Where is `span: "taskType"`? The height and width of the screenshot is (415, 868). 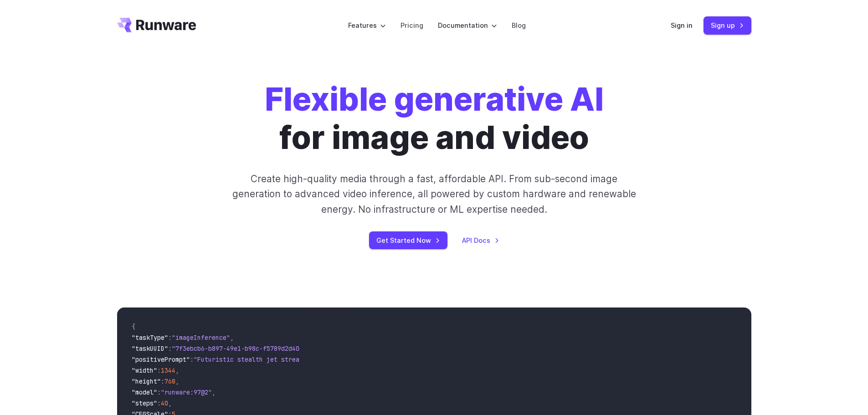
span: "taskType" is located at coordinates (150, 338).